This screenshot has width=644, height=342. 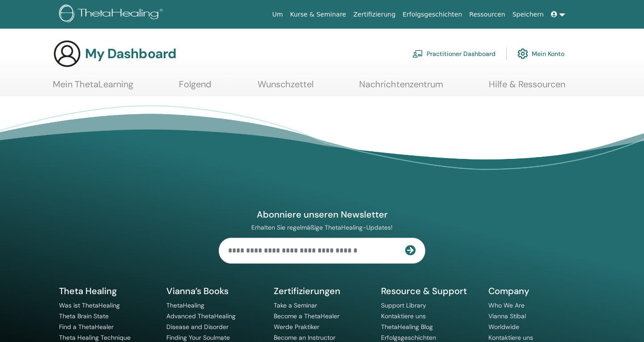 I want to click on a: Folgend, so click(x=195, y=87).